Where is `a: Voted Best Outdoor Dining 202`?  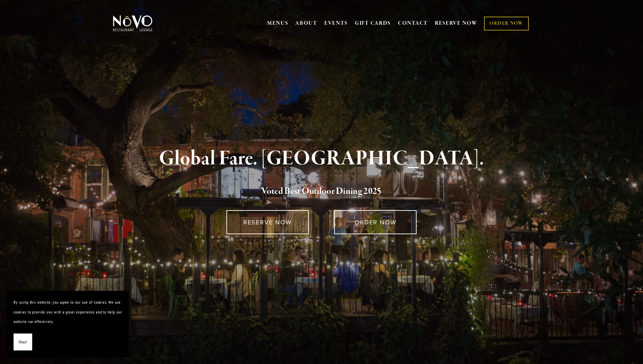
a: Voted Best Outdoor Dining 202 is located at coordinates (319, 192).